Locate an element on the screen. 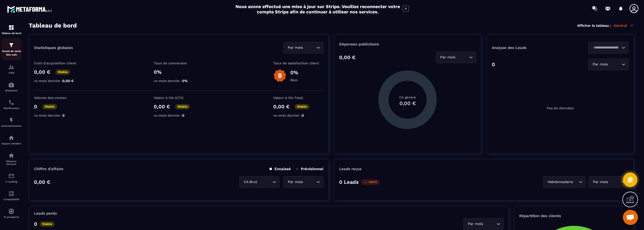 This screenshot has width=644, height=230. a: automationsautomationsEspace membre is located at coordinates (11, 140).